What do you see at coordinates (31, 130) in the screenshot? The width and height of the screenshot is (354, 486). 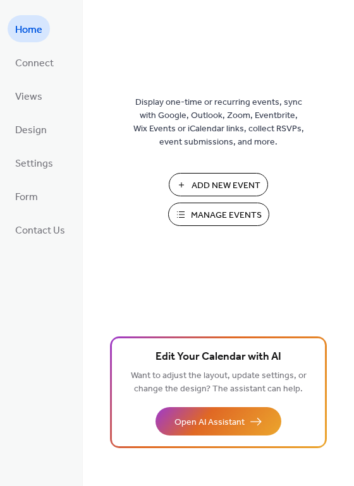 I see `span: Design` at bounding box center [31, 130].